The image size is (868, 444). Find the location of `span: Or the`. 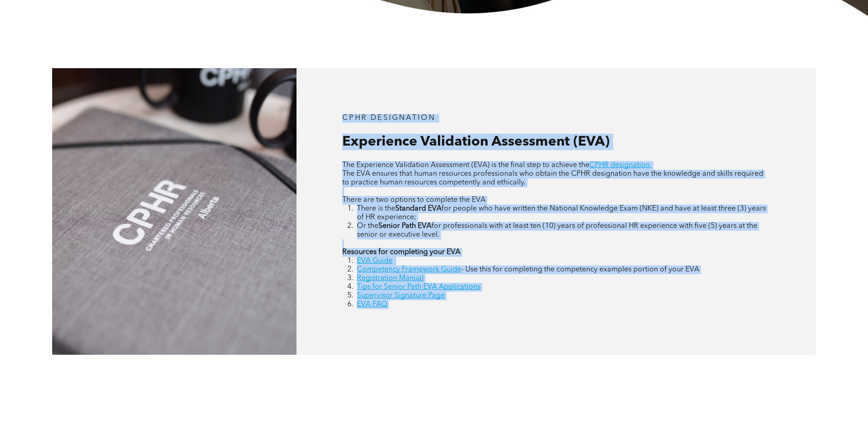

span: Or the is located at coordinates (368, 226).